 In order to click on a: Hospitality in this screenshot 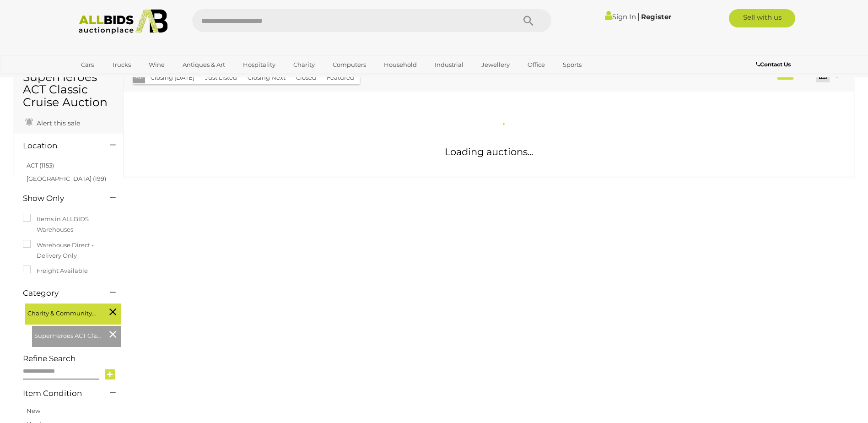, I will do `click(259, 65)`.